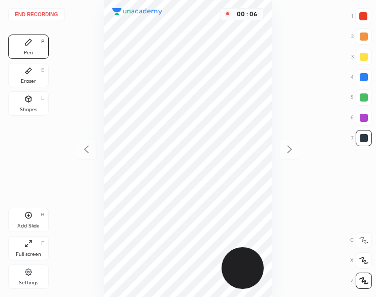  What do you see at coordinates (28, 283) in the screenshot?
I see `div: Settings` at bounding box center [28, 283].